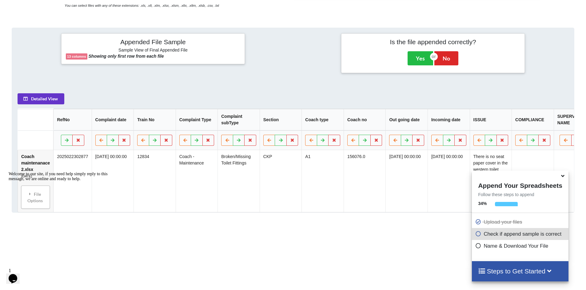 The height and width of the screenshot is (290, 586). What do you see at coordinates (58, 7) in the screenshot?
I see `div: Welcome to our site, if you need help simply reply to this message, we are online and ready to help.` at bounding box center [58, 7].